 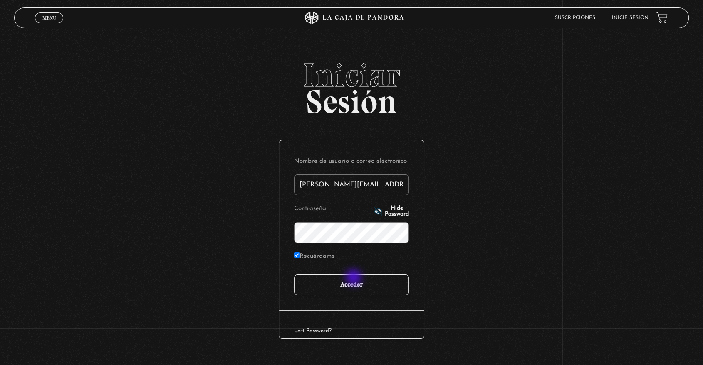 What do you see at coordinates (49, 25) in the screenshot?
I see `span: Cerrar` at bounding box center [49, 25].